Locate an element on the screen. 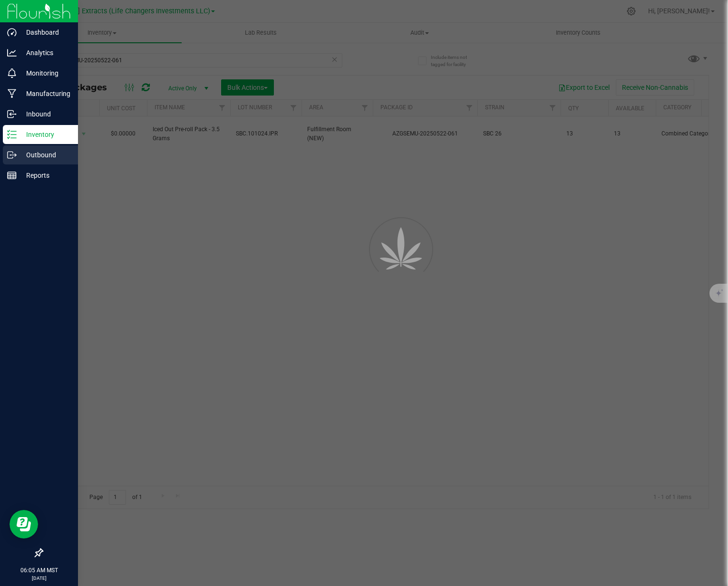 This screenshot has width=728, height=586. inline-svg: Inventory is located at coordinates (12, 134).